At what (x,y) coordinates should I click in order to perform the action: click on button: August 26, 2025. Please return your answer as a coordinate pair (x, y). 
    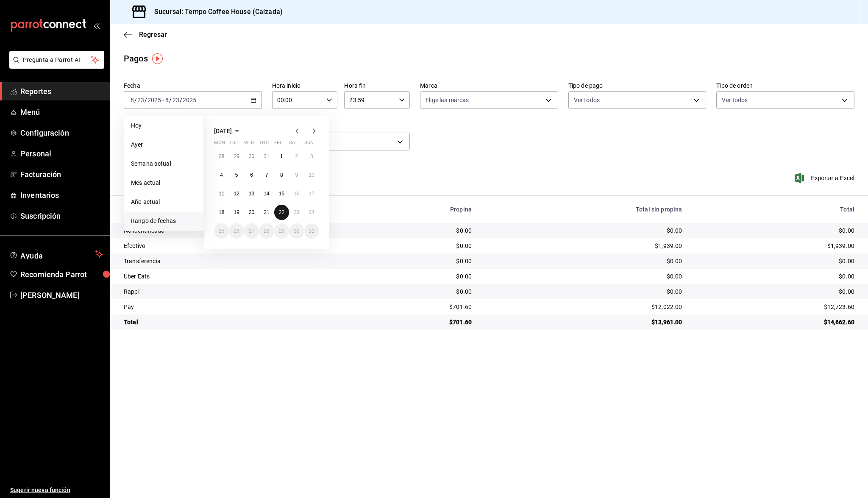
    Looking at the image, I should click on (236, 231).